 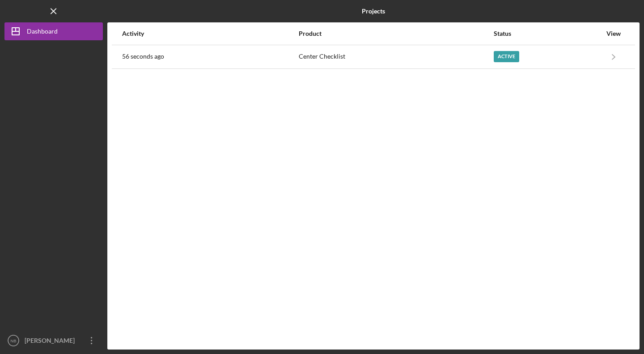 I want to click on div: View, so click(x=614, y=34).